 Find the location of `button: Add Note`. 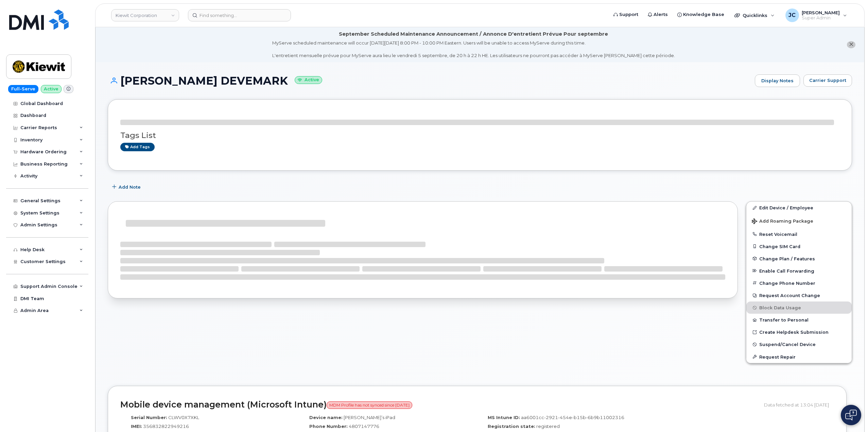

button: Add Note is located at coordinates (127, 187).